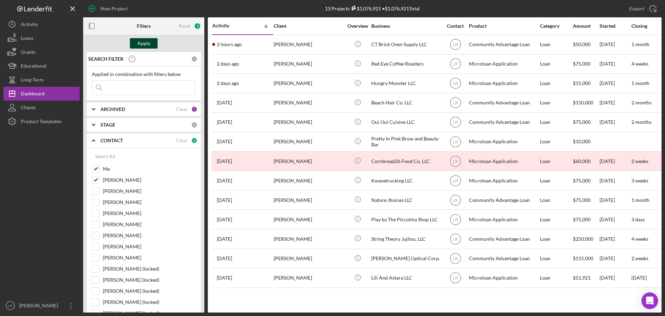  Describe the element at coordinates (34, 66) in the screenshot. I see `div: Educational` at that location.